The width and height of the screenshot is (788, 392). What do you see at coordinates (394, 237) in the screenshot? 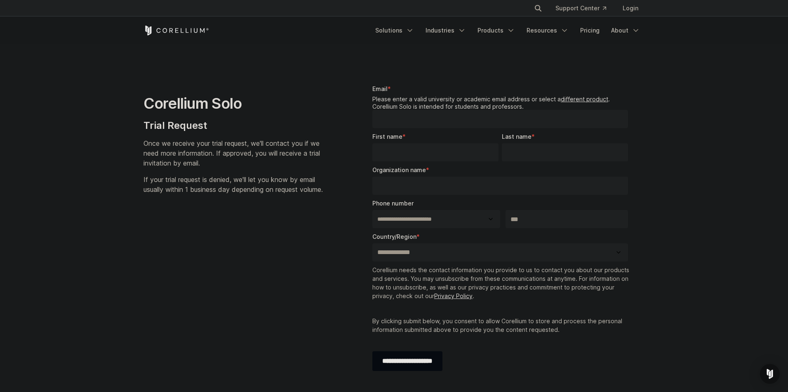
I see `span: Country/Region` at bounding box center [394, 237].